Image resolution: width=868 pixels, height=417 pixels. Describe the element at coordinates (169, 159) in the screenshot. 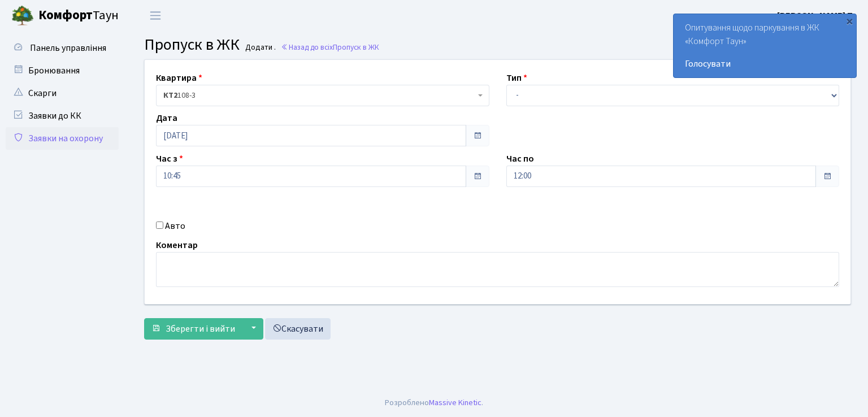

I see `label: Час з` at that location.